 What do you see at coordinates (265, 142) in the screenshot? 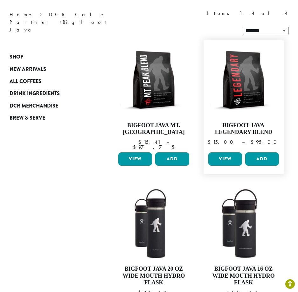
I see `bdi: 95.00` at bounding box center [265, 142].